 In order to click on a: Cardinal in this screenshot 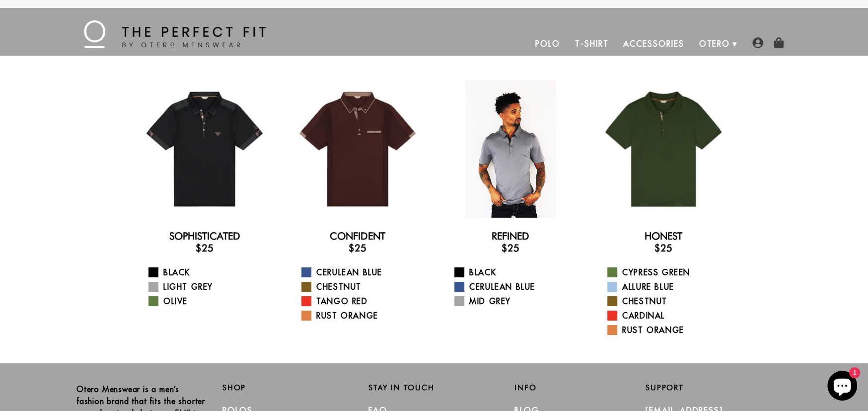, I will do `click(670, 315)`.